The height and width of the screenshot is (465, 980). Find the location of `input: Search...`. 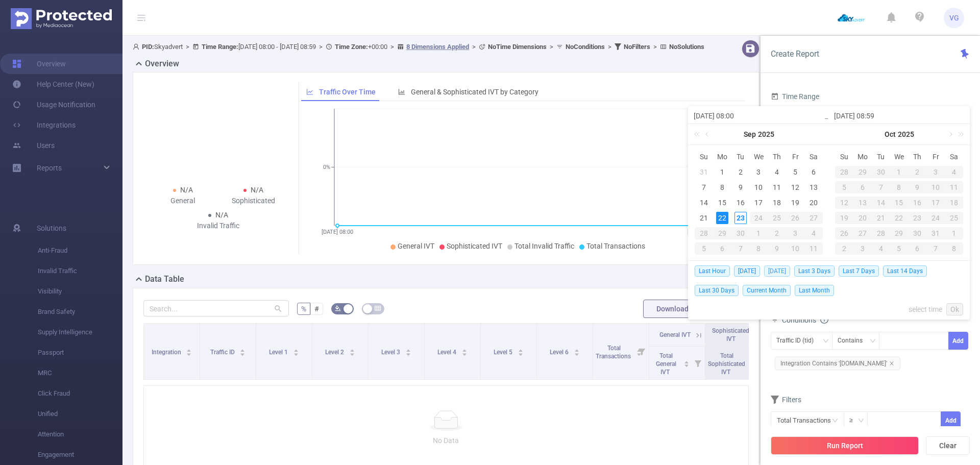

input: Search... is located at coordinates (216, 308).